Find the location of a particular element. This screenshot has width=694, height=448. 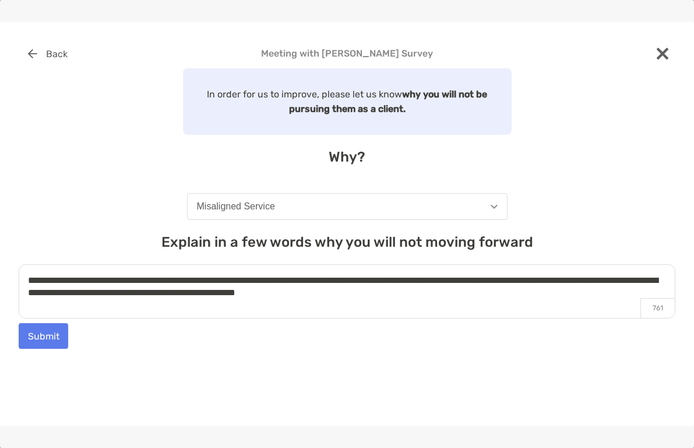

div: Misaligned Service is located at coordinates (236, 206).